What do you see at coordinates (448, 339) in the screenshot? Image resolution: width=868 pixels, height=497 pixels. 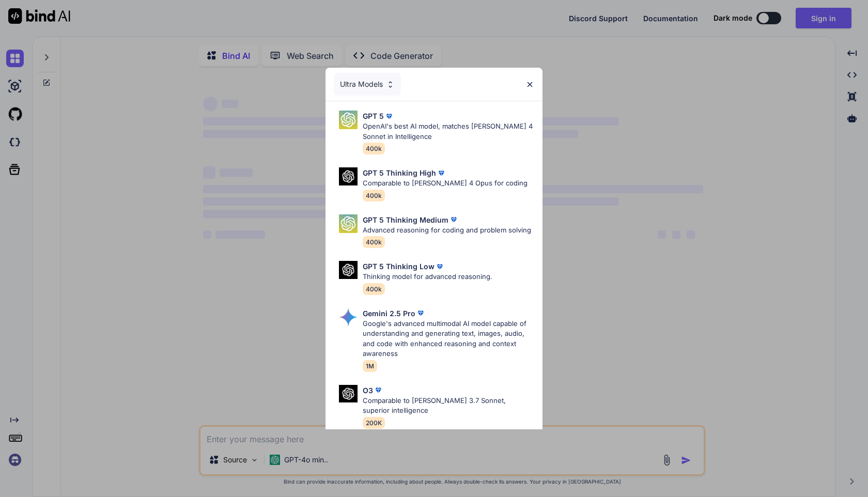 I see `p: Google's advanced multimodal AI model capable of understanding and generating text, images, audio...` at bounding box center [448, 339].